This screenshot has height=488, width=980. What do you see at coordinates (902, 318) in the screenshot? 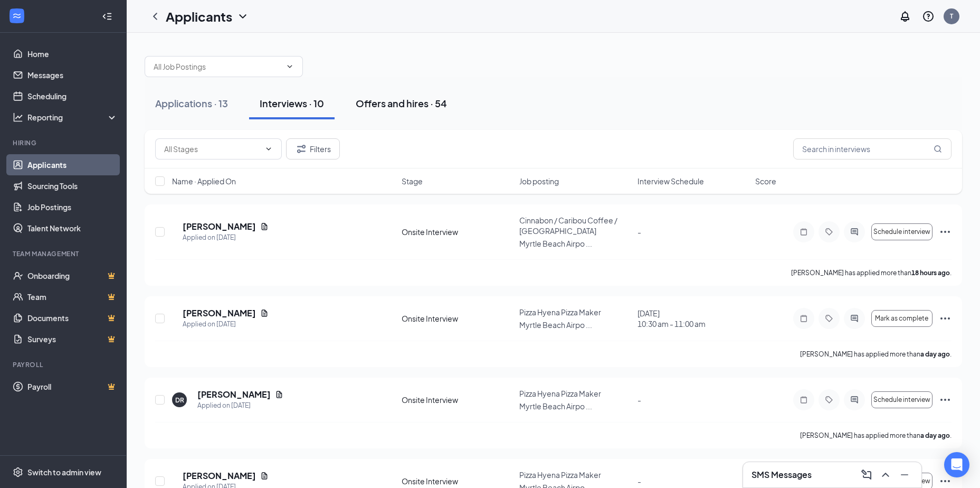
I see `span: Mark as complete` at bounding box center [902, 318].